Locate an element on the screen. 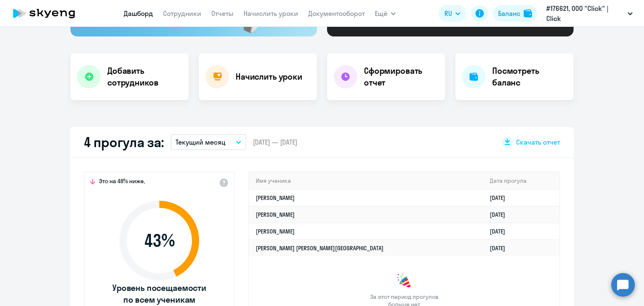 Image resolution: width=644 pixels, height=306 pixels. span: Это на 48% ниже, is located at coordinates (122, 182).